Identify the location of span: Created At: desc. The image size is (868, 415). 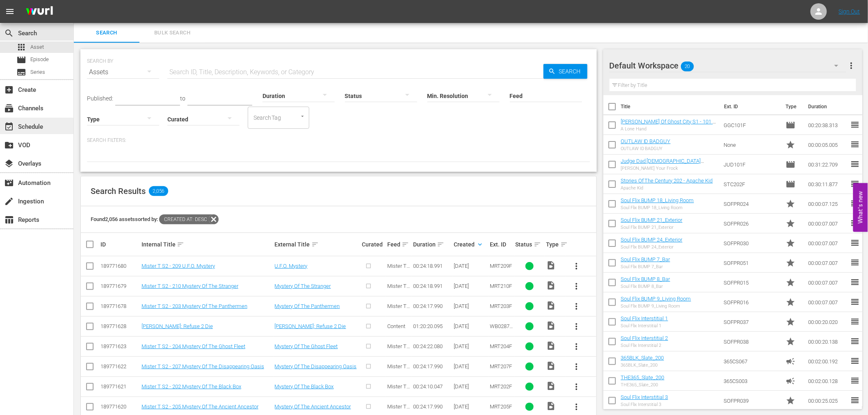
(183, 219).